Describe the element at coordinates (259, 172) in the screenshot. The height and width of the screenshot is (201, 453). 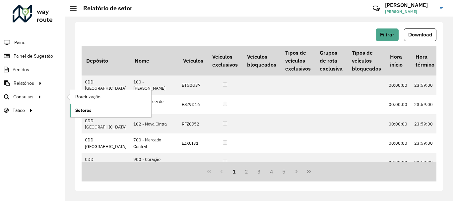
I see `button: 3` at that location.